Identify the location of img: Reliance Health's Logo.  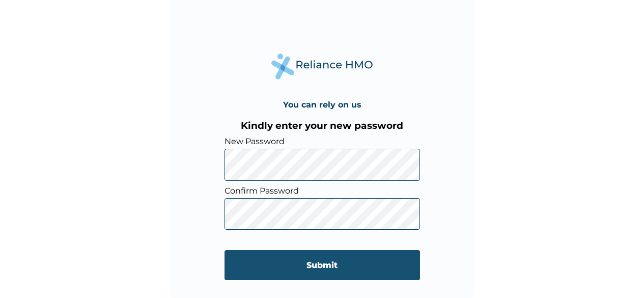
(322, 66).